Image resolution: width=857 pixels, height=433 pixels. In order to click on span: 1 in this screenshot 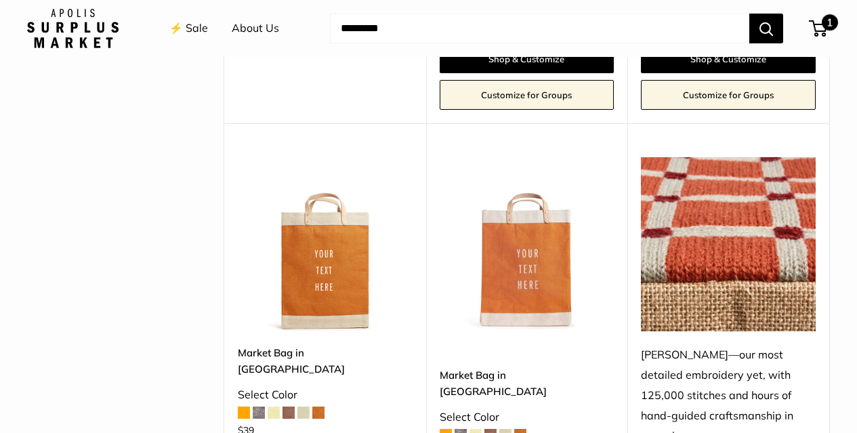, I will do `click(830, 22)`.